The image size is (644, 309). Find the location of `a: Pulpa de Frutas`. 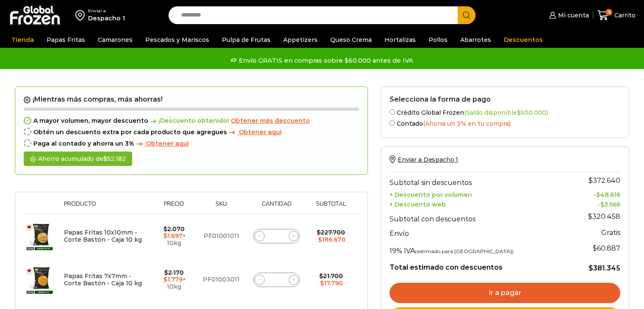

a: Pulpa de Frutas is located at coordinates (246, 40).